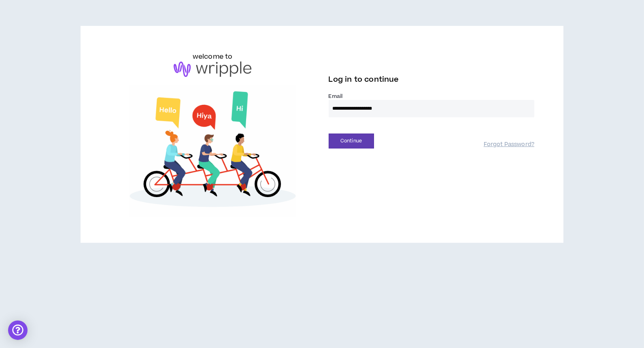  Describe the element at coordinates (352, 141) in the screenshot. I see `button: Continue` at that location.